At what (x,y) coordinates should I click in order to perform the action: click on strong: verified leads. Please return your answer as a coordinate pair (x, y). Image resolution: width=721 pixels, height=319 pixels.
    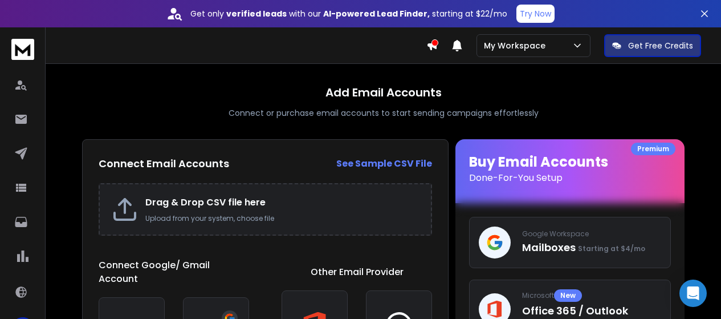
    Looking at the image, I should click on (256, 14).